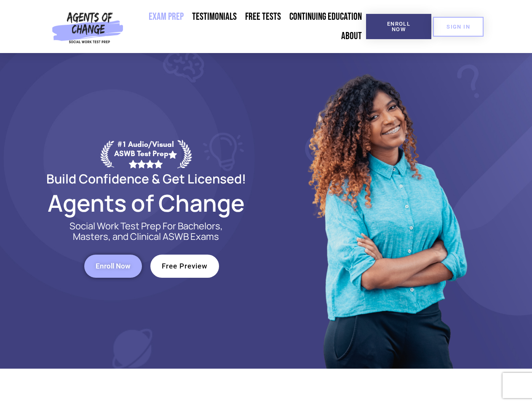 This screenshot has width=532, height=404. What do you see at coordinates (146, 203) in the screenshot?
I see `h2: Agents of Change` at bounding box center [146, 203].